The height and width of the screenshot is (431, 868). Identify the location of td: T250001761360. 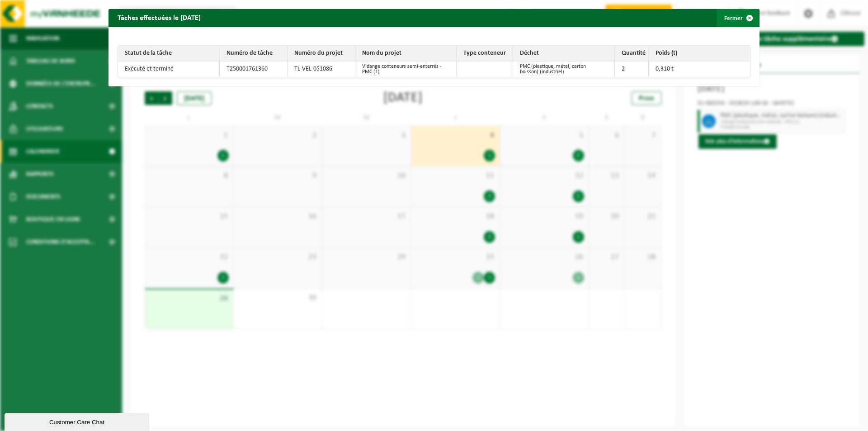
(254, 70).